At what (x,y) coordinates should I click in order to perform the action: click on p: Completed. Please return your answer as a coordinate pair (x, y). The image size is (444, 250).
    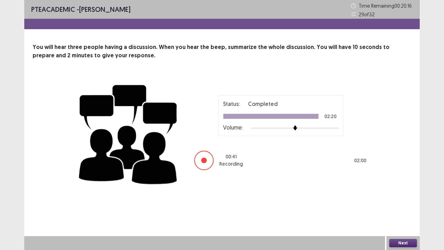
    Looking at the image, I should click on (263, 104).